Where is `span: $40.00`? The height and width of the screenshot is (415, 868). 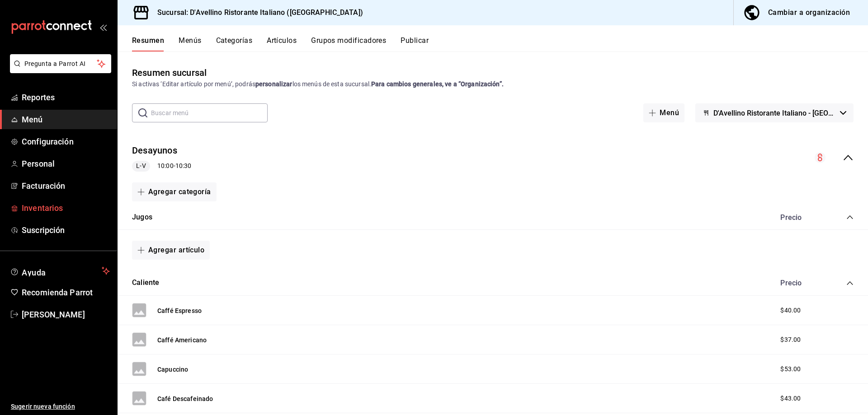 span: $40.00 is located at coordinates (790, 311).